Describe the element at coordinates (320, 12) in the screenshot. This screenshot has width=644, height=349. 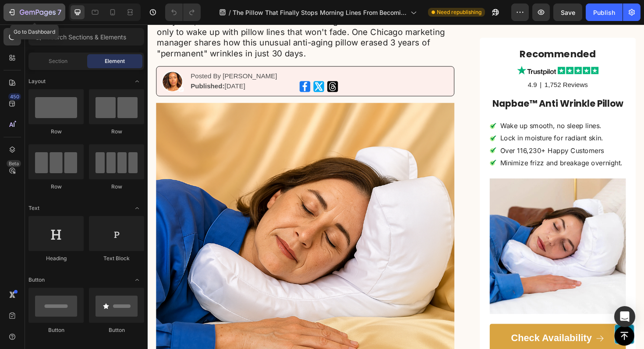
I see `span: The Pillow That Finally Stops Morning Lines From Becoming Permanent Wrinkles` at that location.